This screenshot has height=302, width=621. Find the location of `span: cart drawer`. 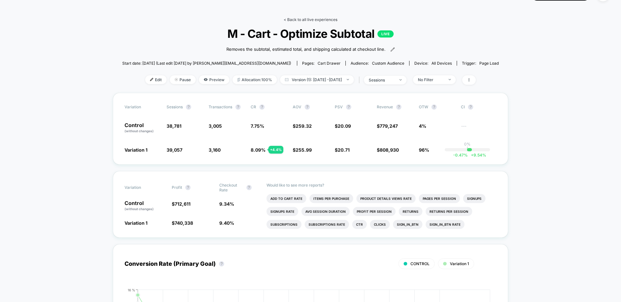

span: cart drawer is located at coordinates (329, 63).